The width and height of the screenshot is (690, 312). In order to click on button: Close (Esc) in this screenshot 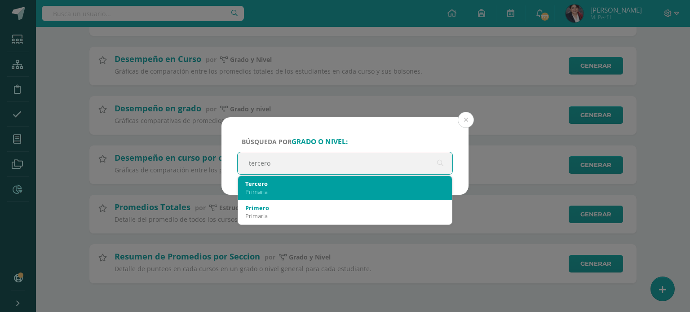, I will do `click(466, 120)`.